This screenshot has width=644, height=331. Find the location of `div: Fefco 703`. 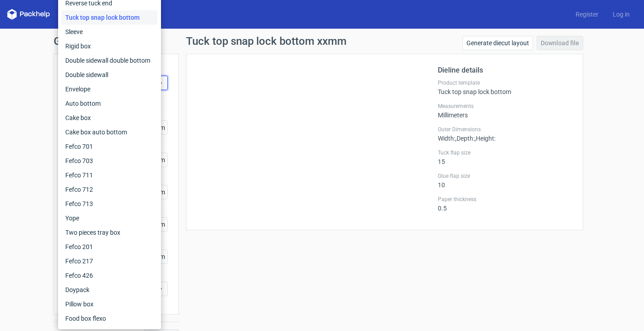

div: Fefco 703 is located at coordinates (109, 161).